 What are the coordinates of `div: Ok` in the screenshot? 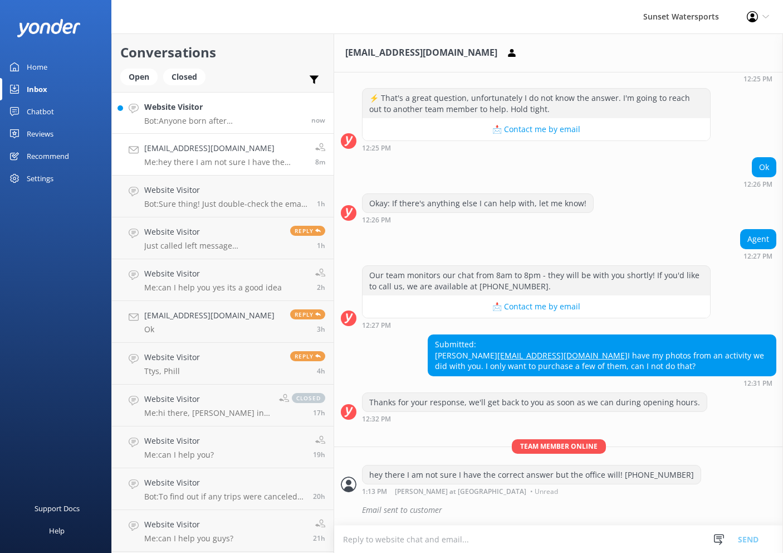 It's located at (765, 167).